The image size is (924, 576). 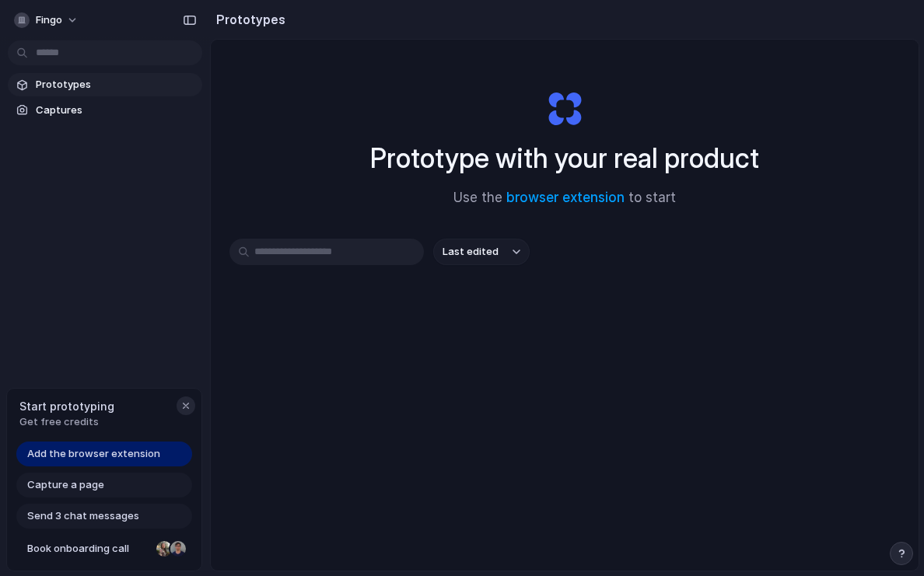 What do you see at coordinates (47, 20) in the screenshot?
I see `button: fingo` at bounding box center [47, 20].